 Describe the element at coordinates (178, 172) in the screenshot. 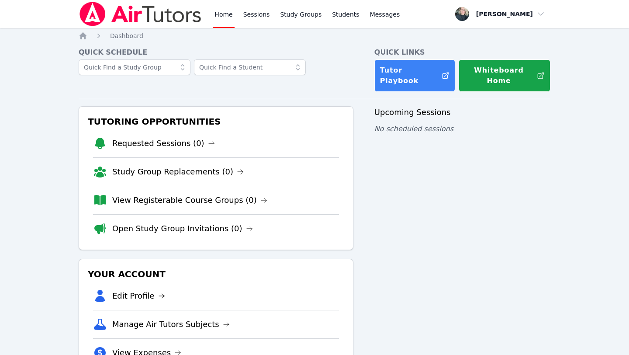

I see `a: Study Group Replacements (0)` at that location.